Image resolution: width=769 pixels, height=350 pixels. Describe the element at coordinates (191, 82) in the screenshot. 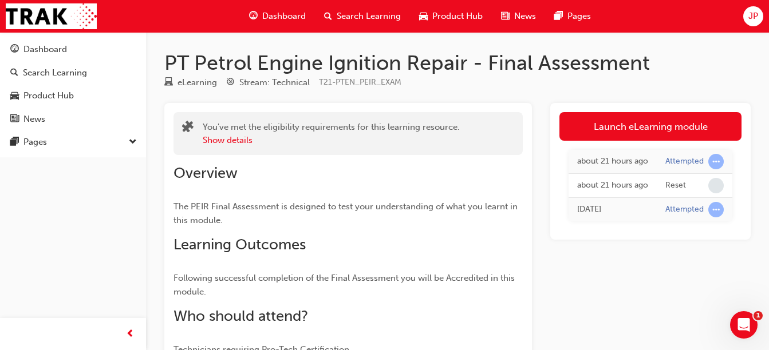

I see `div: Type` at that location.